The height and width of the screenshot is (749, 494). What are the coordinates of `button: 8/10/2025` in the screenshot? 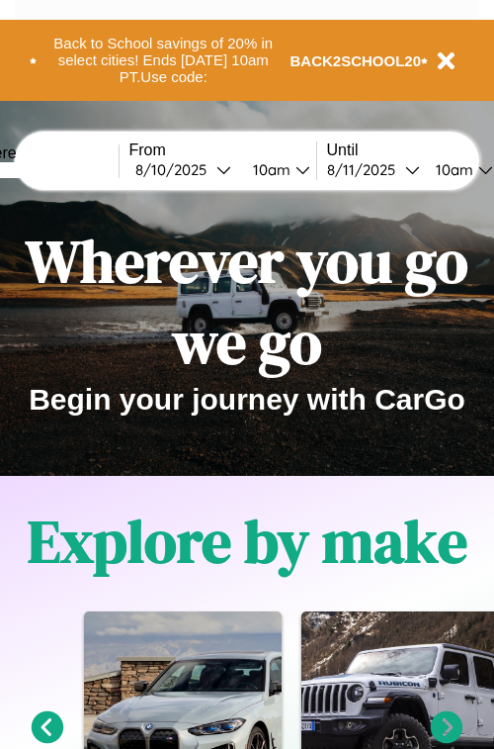 It's located at (183, 169).